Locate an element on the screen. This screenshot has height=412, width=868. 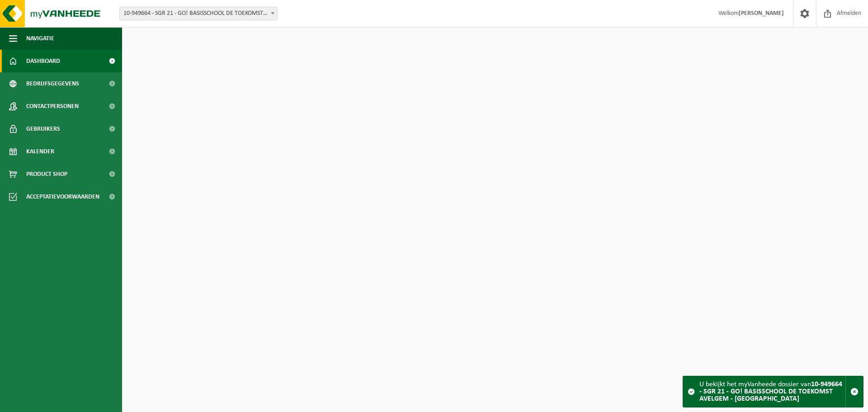
span: Contactpersonen is located at coordinates (52, 106).